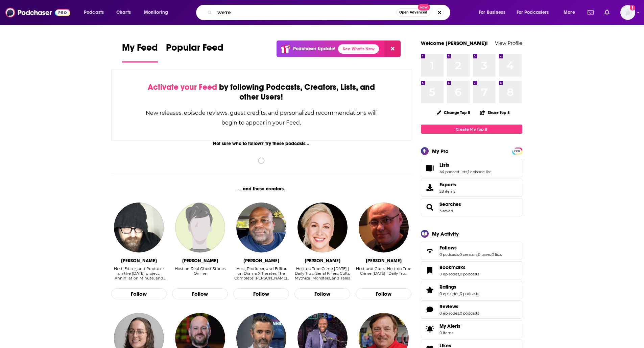 This screenshot has height=348, width=644. What do you see at coordinates (38, 12) in the screenshot?
I see `img: Podchaser - Follow, Share and Rate Podcasts` at bounding box center [38, 12].